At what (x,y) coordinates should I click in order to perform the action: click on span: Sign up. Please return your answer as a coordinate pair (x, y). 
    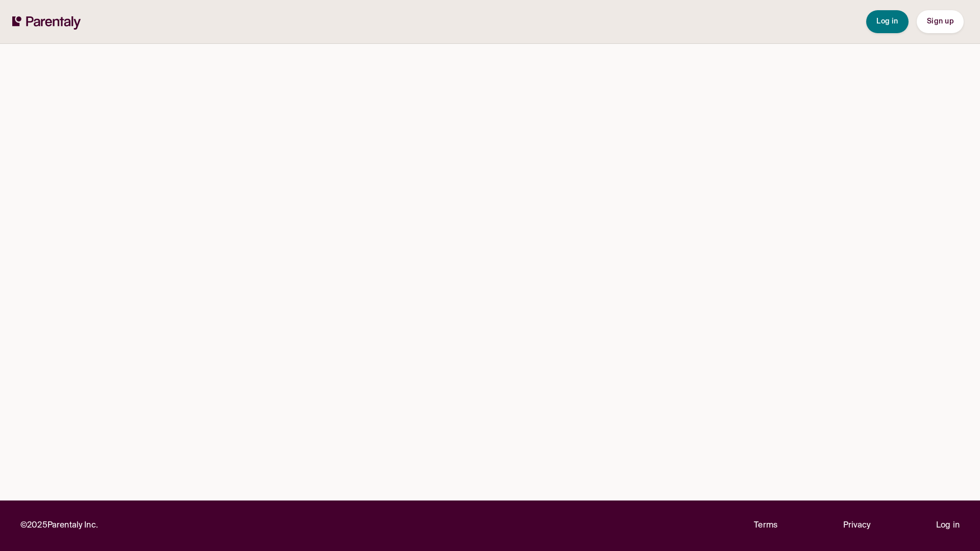
    Looking at the image, I should click on (940, 21).